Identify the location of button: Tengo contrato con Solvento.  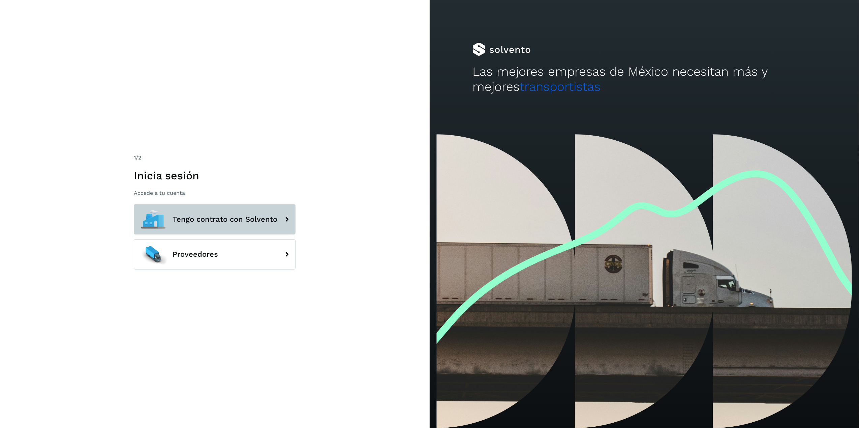
(215, 220).